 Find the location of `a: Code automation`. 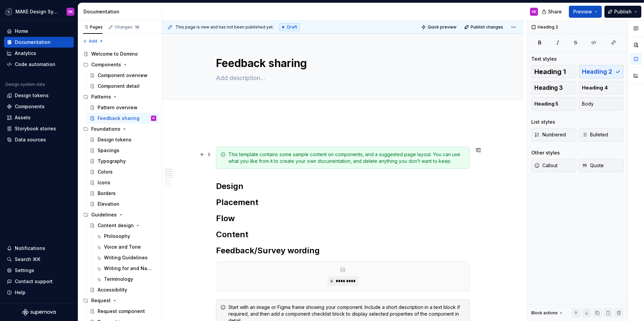

a: Code automation is located at coordinates (39, 65).